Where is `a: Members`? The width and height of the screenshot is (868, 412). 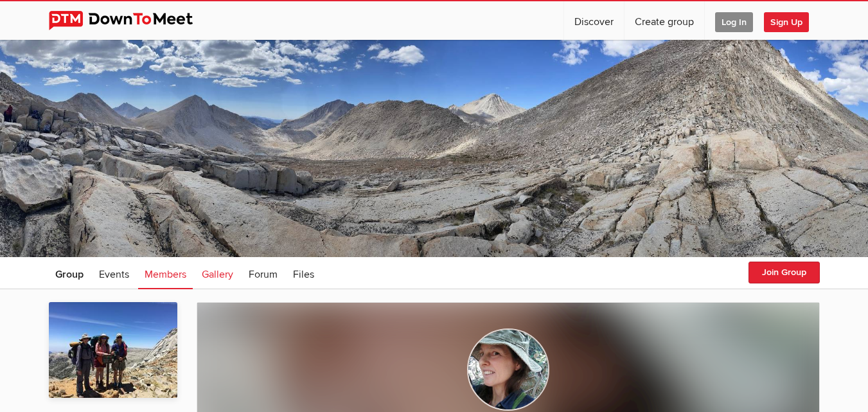 a: Members is located at coordinates (165, 274).